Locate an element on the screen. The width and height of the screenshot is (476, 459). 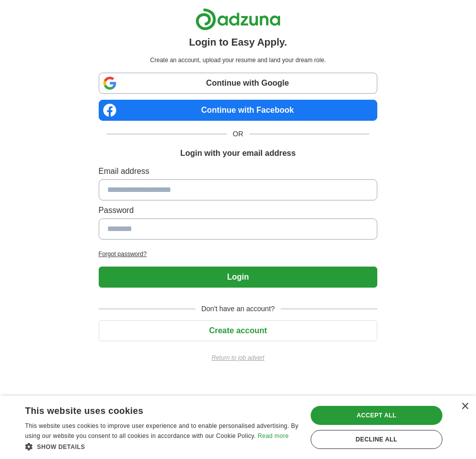
a: Read more, opens a new window is located at coordinates (273, 436).